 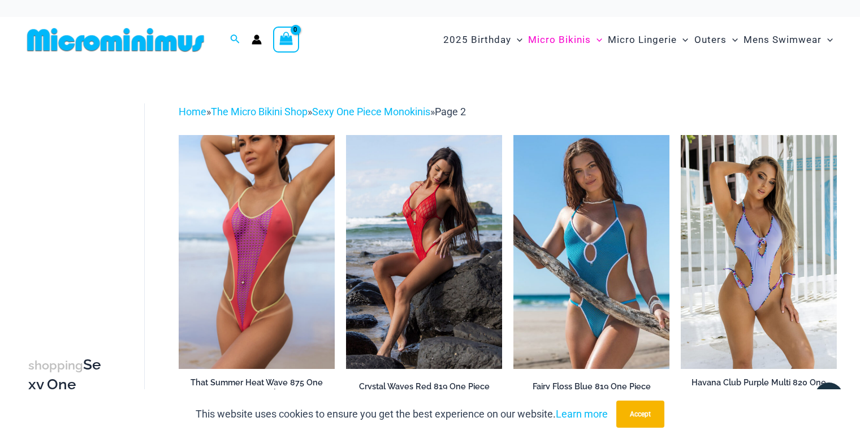 What do you see at coordinates (642, 40) in the screenshot?
I see `span: Micro Lingerie` at bounding box center [642, 40].